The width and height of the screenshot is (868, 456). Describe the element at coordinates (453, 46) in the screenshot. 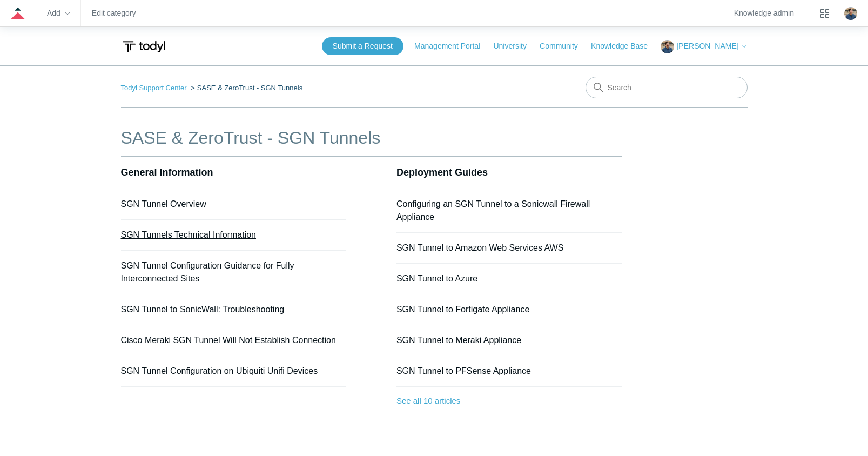

I see `a: Management Portal` at that location.